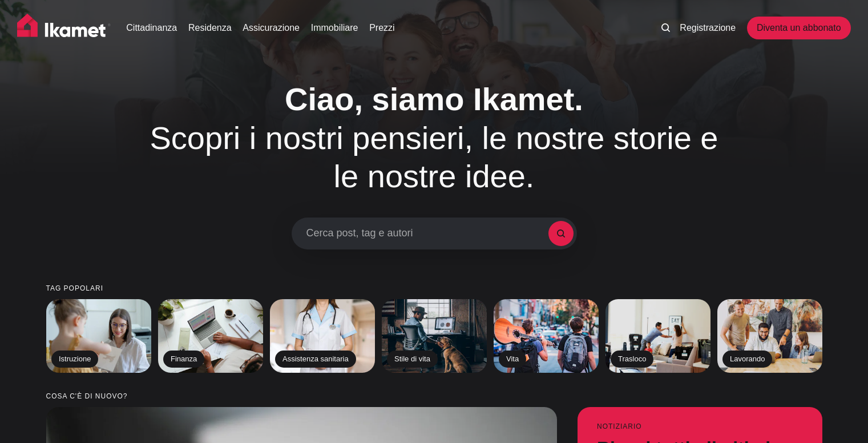 Image resolution: width=868 pixels, height=443 pixels. I want to click on font: Immobiliare, so click(335, 28).